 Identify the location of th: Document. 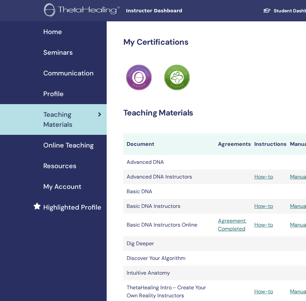
(169, 144).